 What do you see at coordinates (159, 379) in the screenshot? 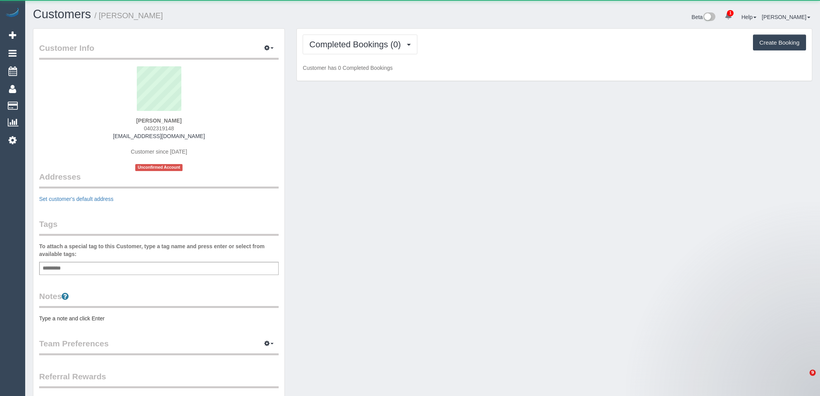
I see `legend: Referral Rewards` at bounding box center [159, 379].